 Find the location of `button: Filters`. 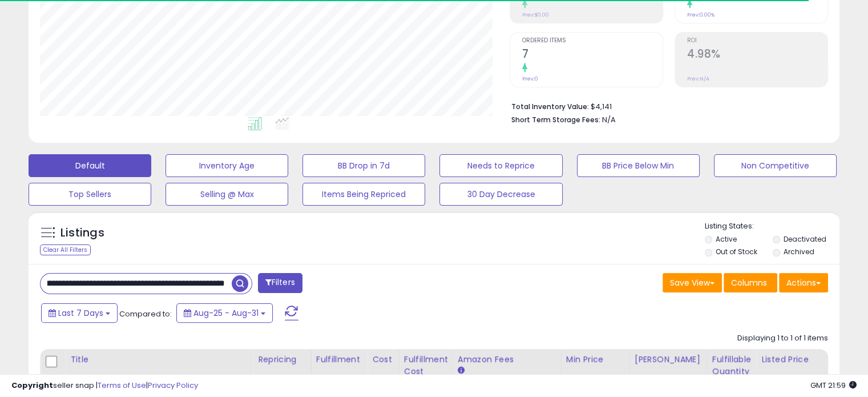

button: Filters is located at coordinates (280, 283).